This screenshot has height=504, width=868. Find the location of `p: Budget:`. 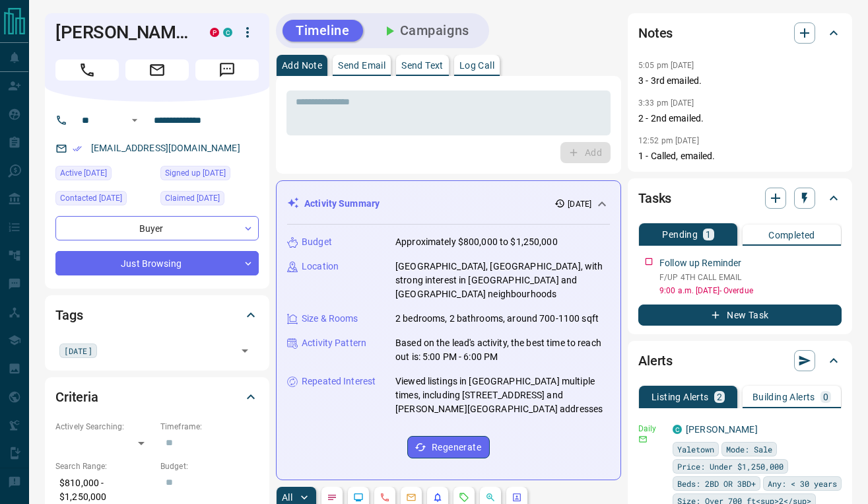

p: Budget: is located at coordinates (209, 466).